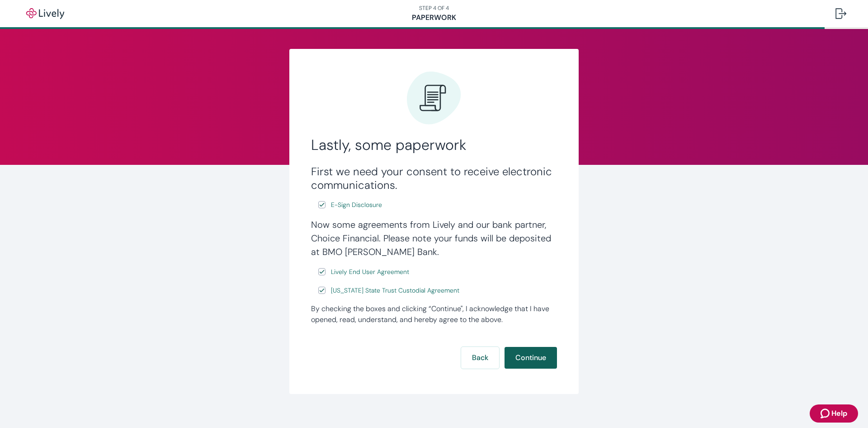  I want to click on h2: Lastly, some paperwork, so click(434, 145).